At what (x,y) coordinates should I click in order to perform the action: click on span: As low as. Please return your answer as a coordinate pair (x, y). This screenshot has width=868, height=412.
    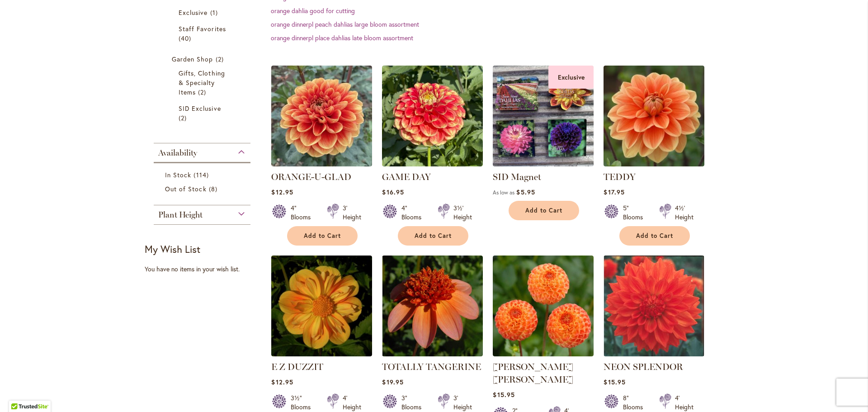
    Looking at the image, I should click on (503, 192).